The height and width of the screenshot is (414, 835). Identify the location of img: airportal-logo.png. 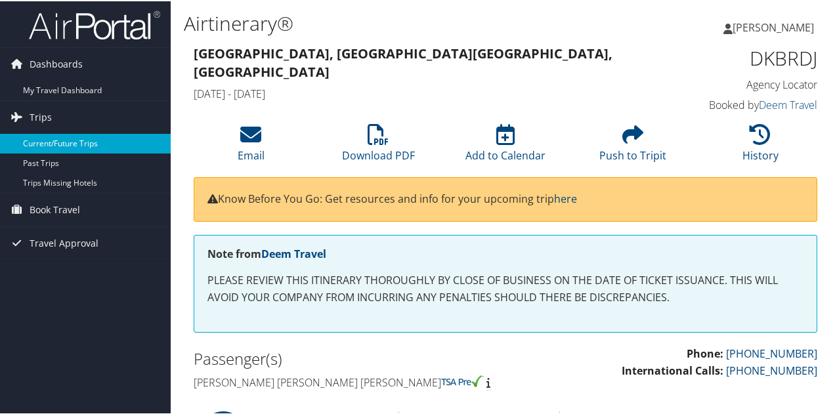
(95, 24).